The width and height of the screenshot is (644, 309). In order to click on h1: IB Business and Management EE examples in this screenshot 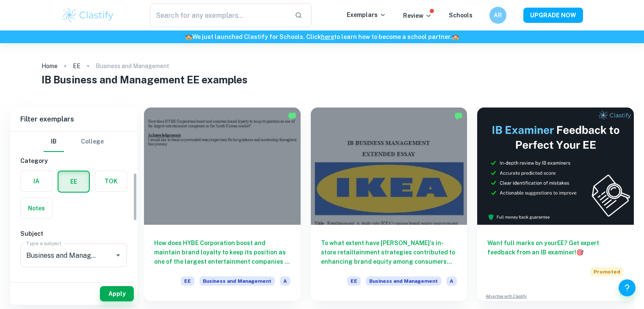, I will do `click(322, 79)`.